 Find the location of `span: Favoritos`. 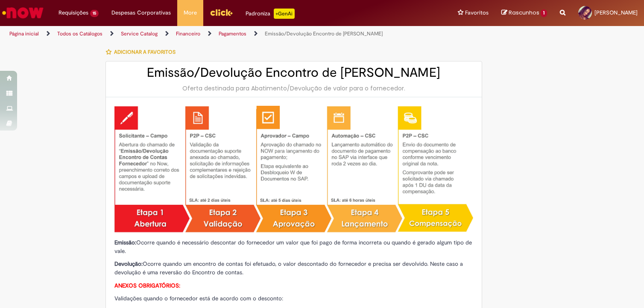

span: Favoritos is located at coordinates (476, 13).